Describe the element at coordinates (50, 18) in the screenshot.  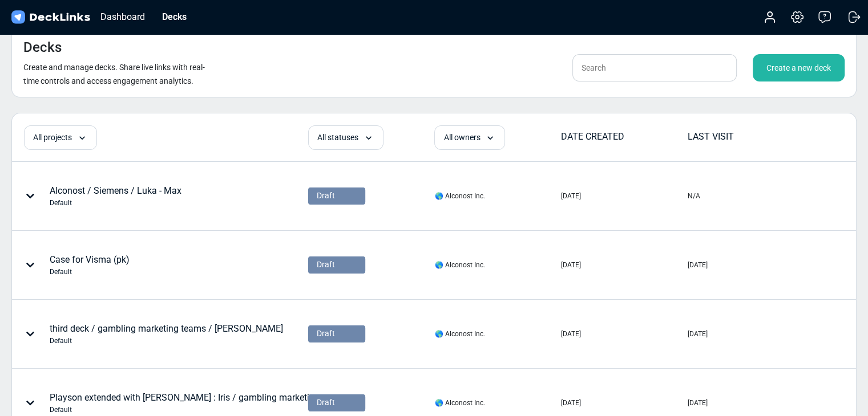
I see `img: DeckLinks` at that location.